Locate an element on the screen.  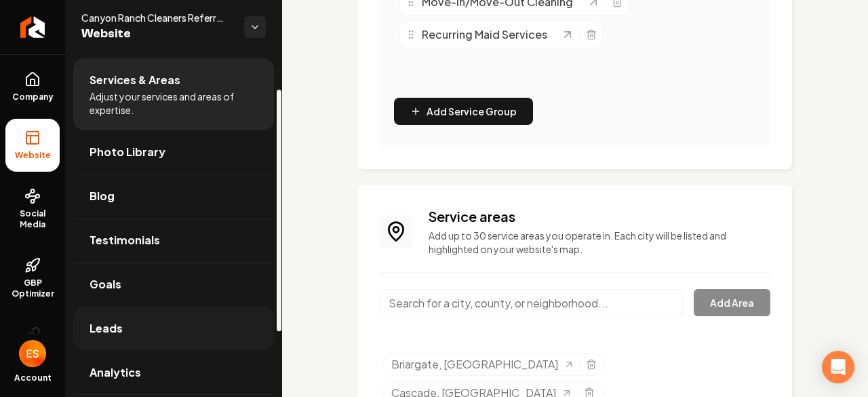
span: Adjust your services and areas of expertise. is located at coordinates (174, 103).